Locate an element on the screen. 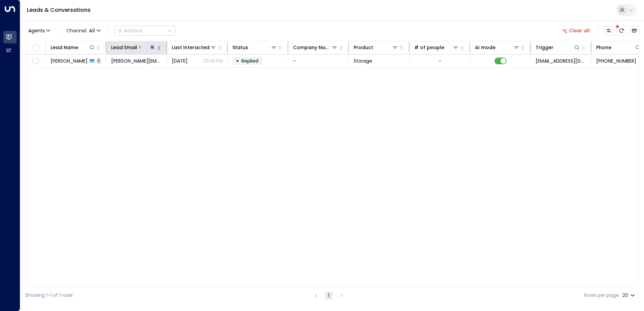 The width and height of the screenshot is (644, 311). span: 1 is located at coordinates (99, 61).